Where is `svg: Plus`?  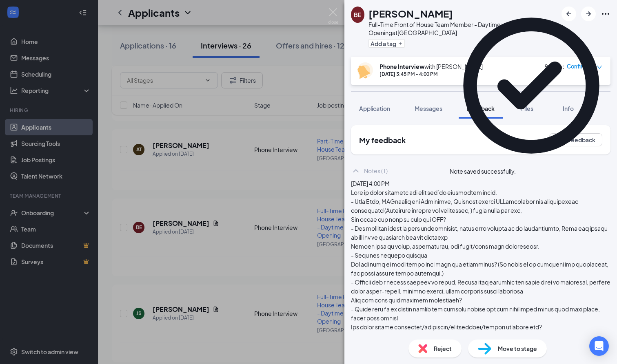 svg: Plus is located at coordinates (400, 43).